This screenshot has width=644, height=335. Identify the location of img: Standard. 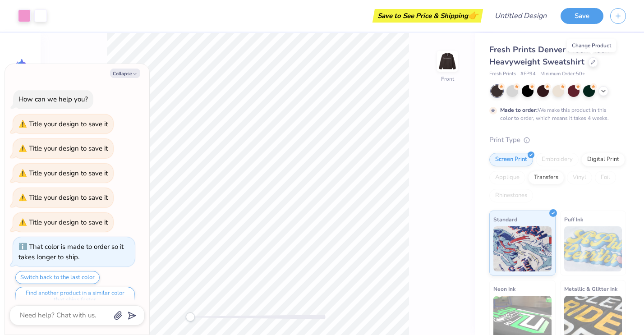
(523, 249).